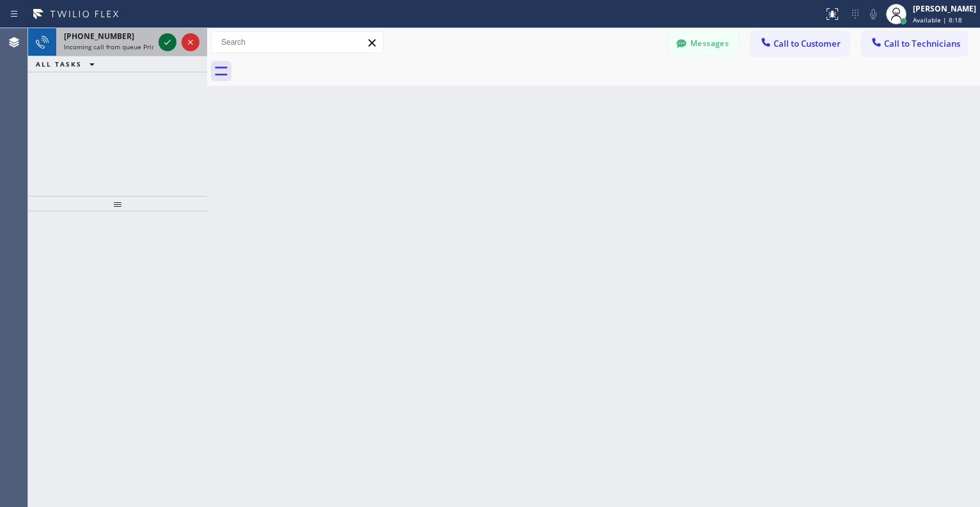 The height and width of the screenshot is (507, 980). What do you see at coordinates (119, 47) in the screenshot?
I see `span: Incoming call from queue Primary EL` at bounding box center [119, 47].